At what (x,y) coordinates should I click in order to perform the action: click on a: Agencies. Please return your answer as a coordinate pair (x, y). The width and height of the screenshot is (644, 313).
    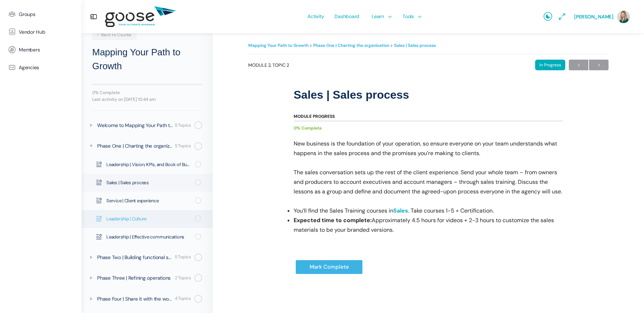
    Looking at the image, I should click on (41, 68).